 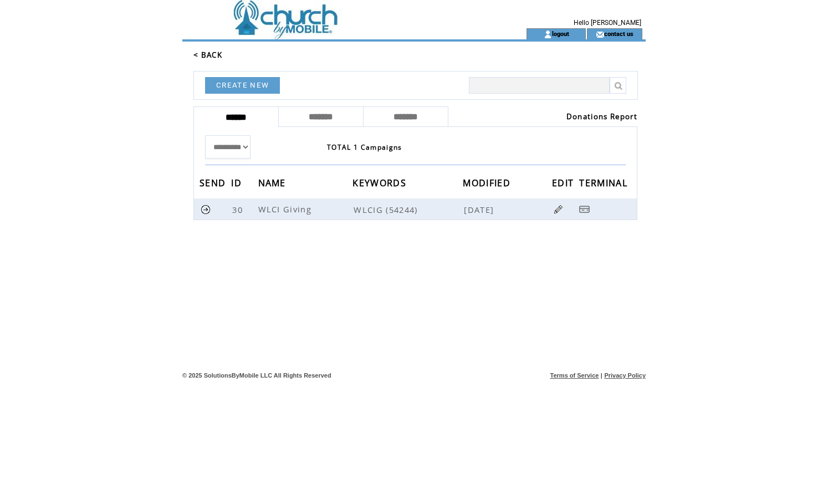 I want to click on span: WLCI Giving, so click(x=287, y=209).